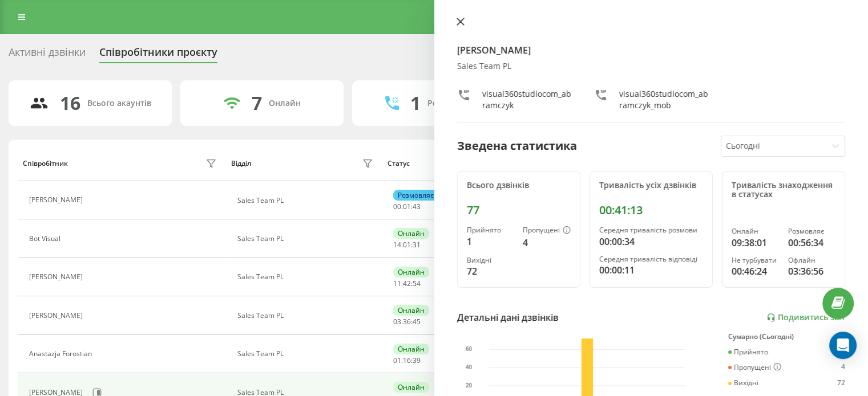  Describe the element at coordinates (46, 239) in the screenshot. I see `div: Bot Visual` at that location.